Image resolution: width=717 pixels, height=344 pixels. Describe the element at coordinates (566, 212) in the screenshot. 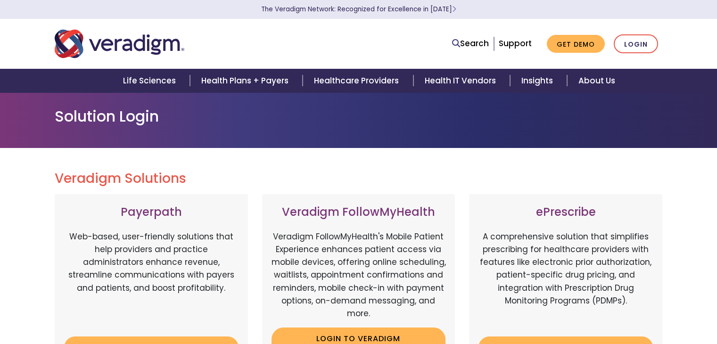

I see `h3: ePrescribe` at that location.